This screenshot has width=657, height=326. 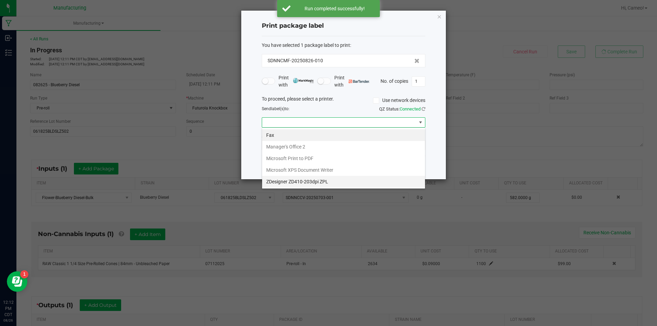 What do you see at coordinates (303, 80) in the screenshot?
I see `img: mark_magic_cybra.png` at bounding box center [303, 80].